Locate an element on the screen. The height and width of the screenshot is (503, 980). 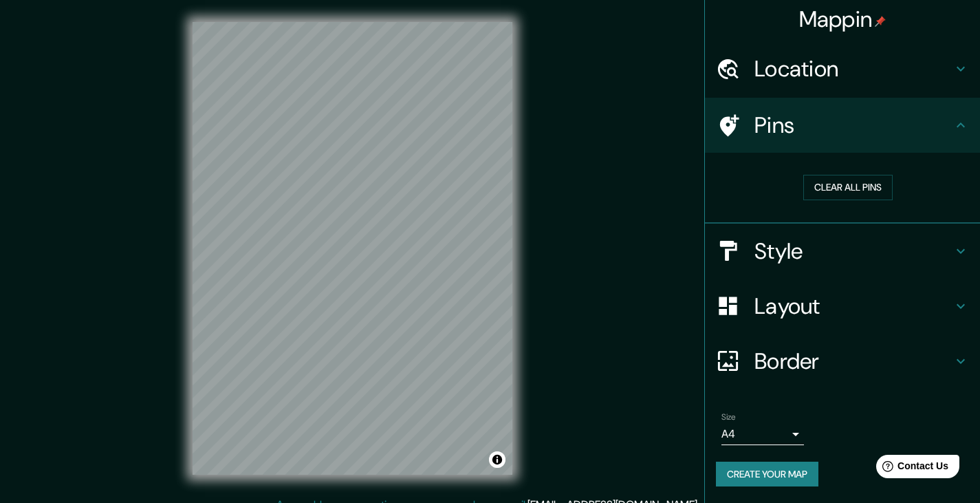
h4: Style is located at coordinates (854, 251).